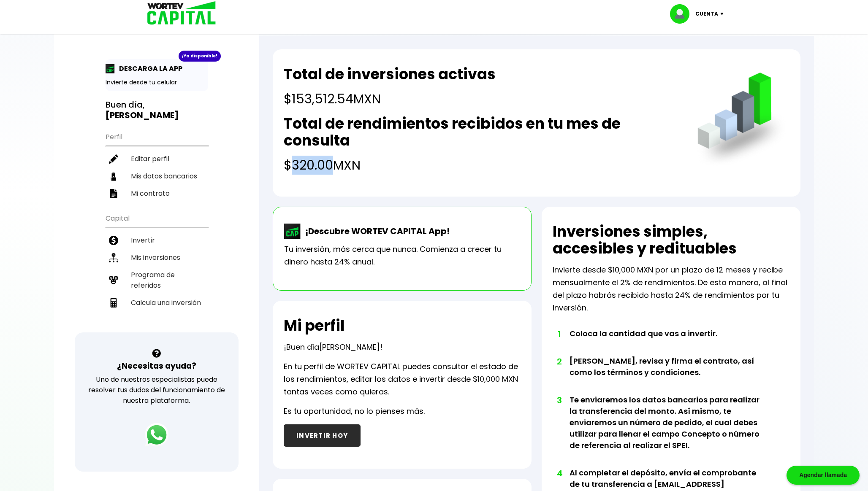 This screenshot has width=868, height=491. Describe the element at coordinates (402, 379) in the screenshot. I see `p: En tu perfil de WORTEV CAPITAL puedes consultar el estado de los rendimientos, editar los datos e...` at that location.